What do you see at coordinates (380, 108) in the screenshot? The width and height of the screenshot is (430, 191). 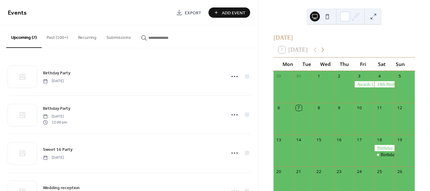 I see `div: 11` at bounding box center [380, 108].